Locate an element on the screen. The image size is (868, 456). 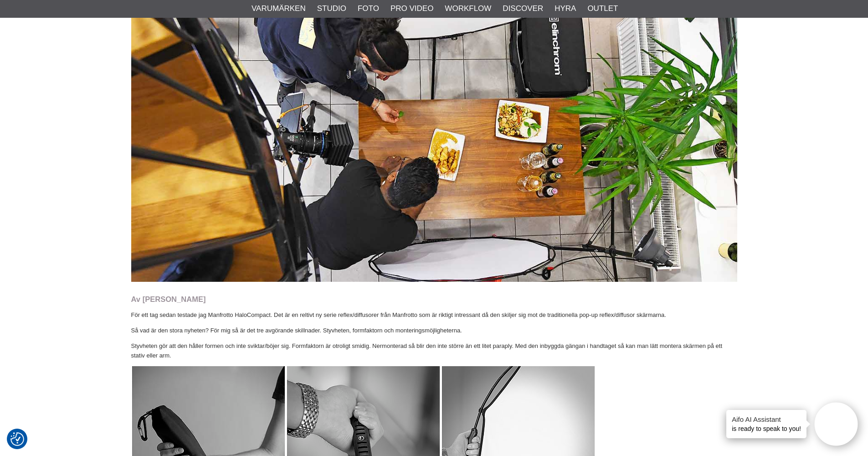
h4: Aifo AI Assistant is located at coordinates (766, 419).